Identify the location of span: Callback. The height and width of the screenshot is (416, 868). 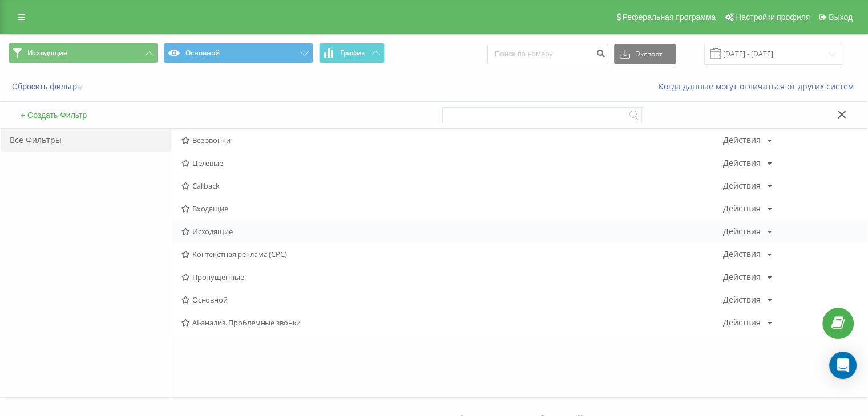
(452, 185).